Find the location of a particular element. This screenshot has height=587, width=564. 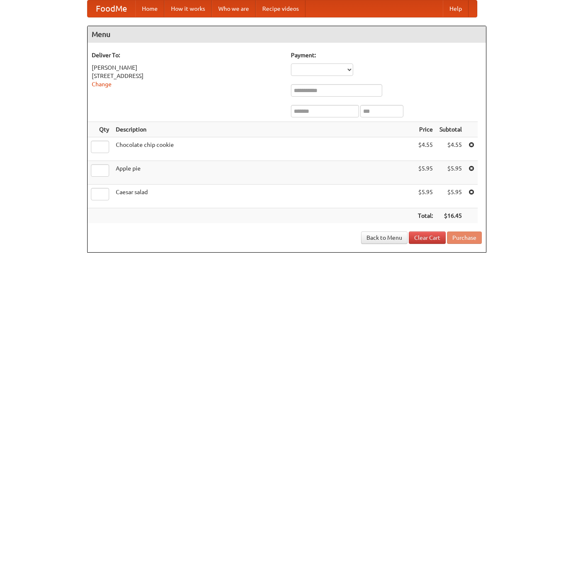

a: Recipe videos is located at coordinates (280, 9).